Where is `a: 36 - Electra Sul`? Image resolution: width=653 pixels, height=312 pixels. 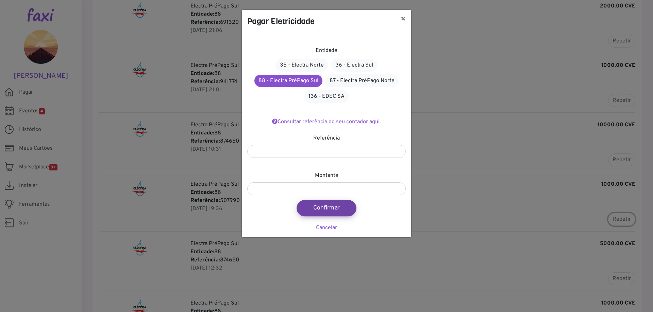
a: 36 - Electra Sul is located at coordinates (354, 65).